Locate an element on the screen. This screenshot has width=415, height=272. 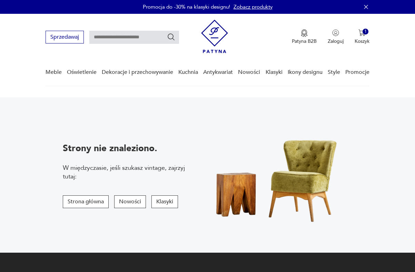
img: Ikonka użytkownika is located at coordinates (335, 33).